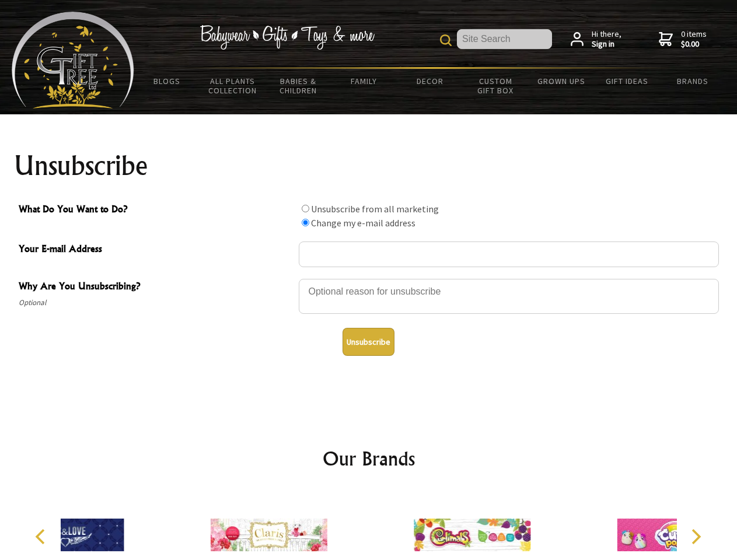 Image resolution: width=737 pixels, height=560 pixels. I want to click on span: Your E-mail Address, so click(156, 249).